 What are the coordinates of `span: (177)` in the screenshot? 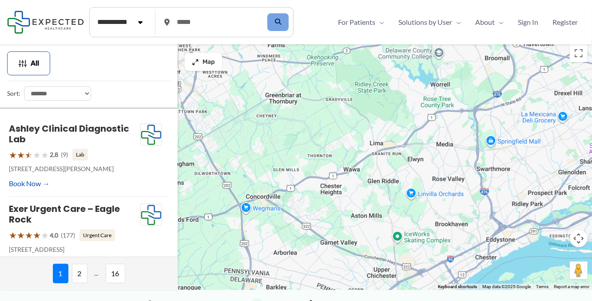 It's located at (68, 236).